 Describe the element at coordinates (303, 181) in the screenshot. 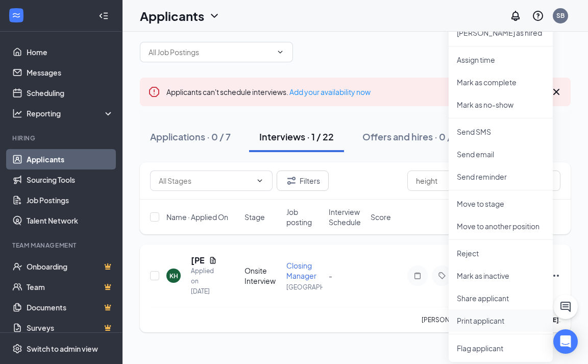

I see `button: Filter Filters` at that location.